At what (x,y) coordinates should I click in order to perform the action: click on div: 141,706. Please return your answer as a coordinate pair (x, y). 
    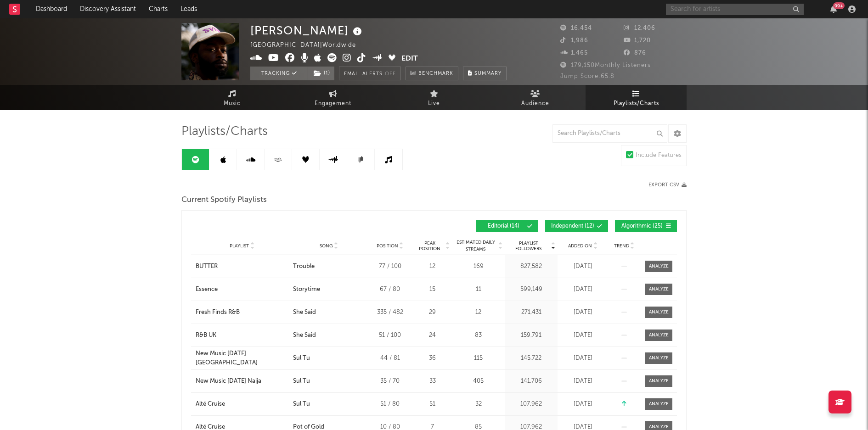
    Looking at the image, I should click on (531, 381).